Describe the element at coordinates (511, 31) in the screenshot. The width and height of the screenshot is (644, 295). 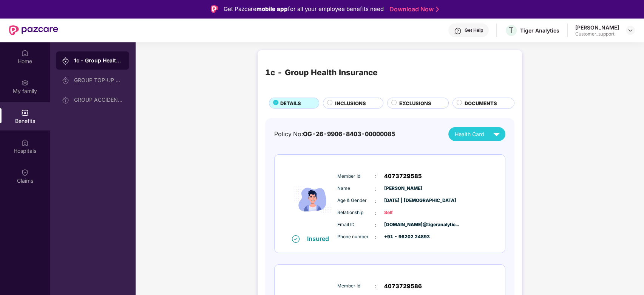
I see `span: T` at that location.